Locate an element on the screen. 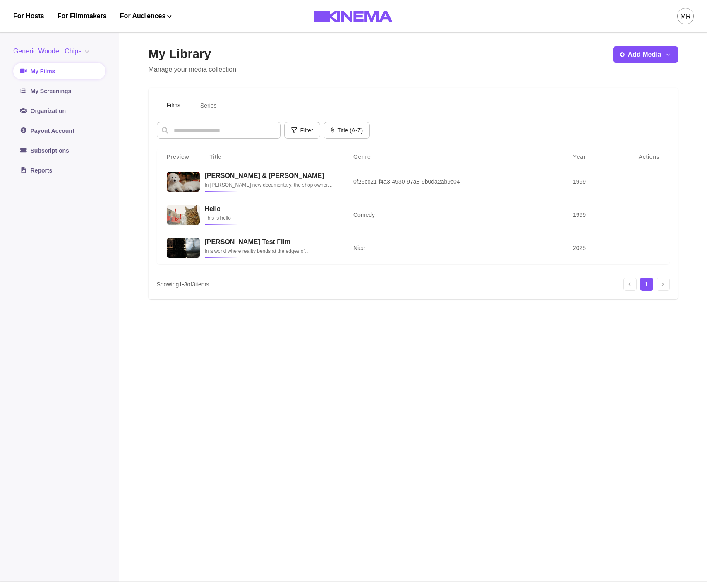 The width and height of the screenshot is (707, 588). img: Allan & Suzi is located at coordinates (183, 182).